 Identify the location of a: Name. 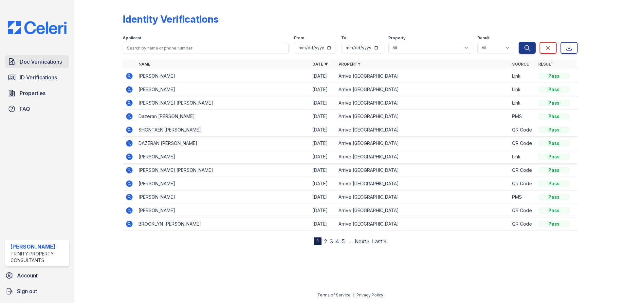
(144, 64).